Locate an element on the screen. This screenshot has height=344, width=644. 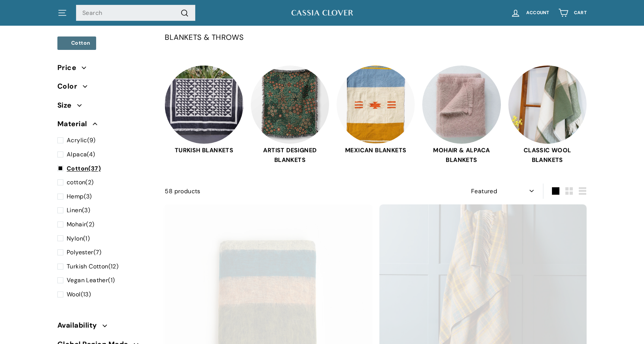
p: BLANKETS & THROWS is located at coordinates (376, 37).